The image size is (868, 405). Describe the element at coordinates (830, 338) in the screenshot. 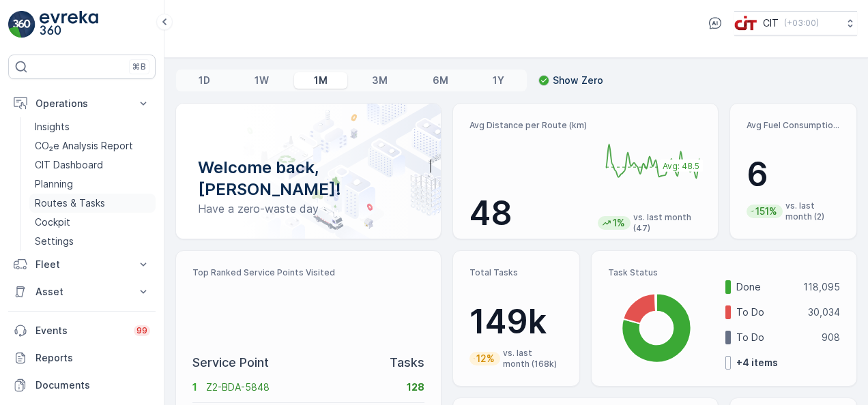

I see `p: 908` at that location.